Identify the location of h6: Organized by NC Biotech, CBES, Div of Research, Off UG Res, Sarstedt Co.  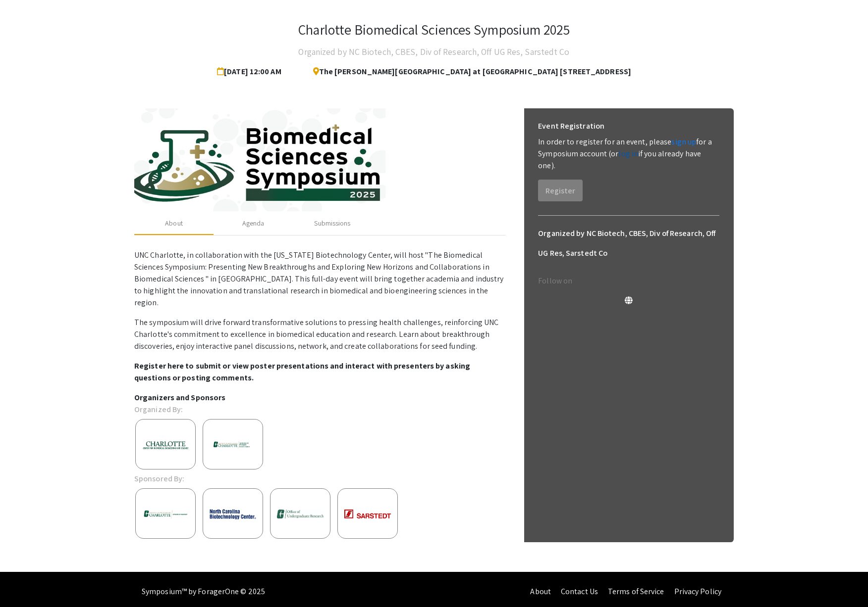
(629, 244).